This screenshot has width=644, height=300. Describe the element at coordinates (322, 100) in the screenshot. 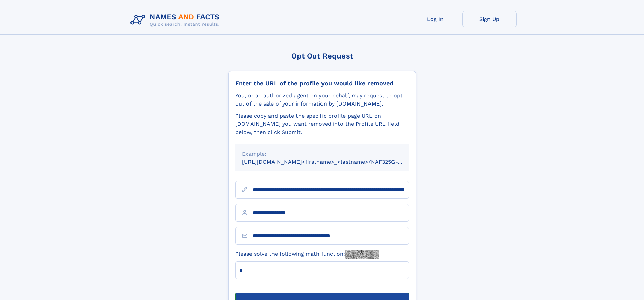

I see `div: You, or an authorized agent on your behalf, may request to opt-out of the sale of your informatio...` at that location.